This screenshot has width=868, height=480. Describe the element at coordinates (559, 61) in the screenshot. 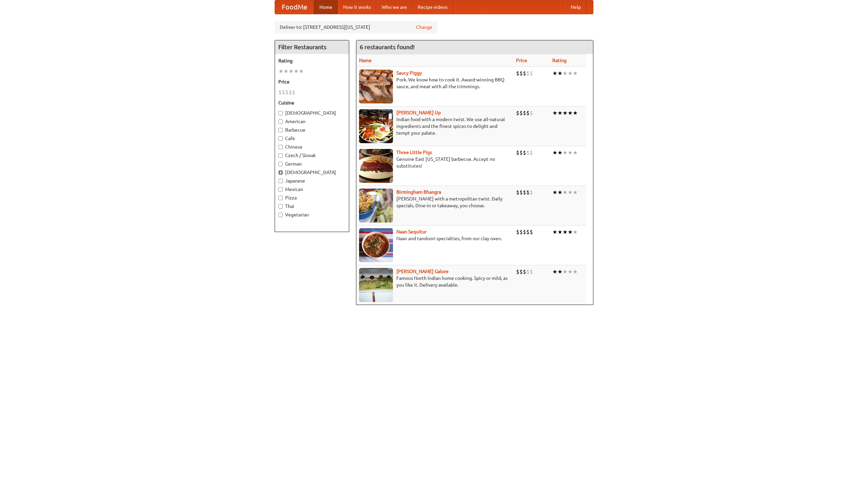

I see `a: Rating` at that location.